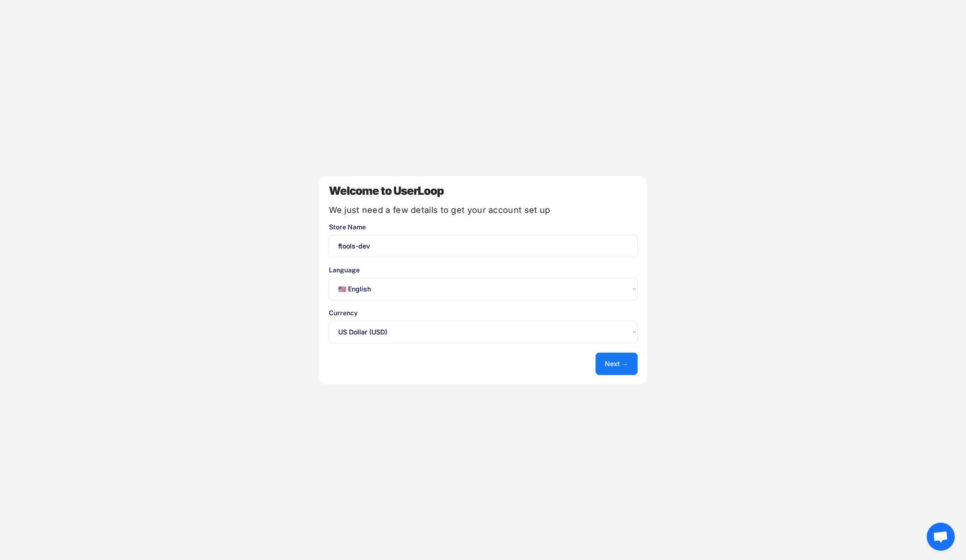 The height and width of the screenshot is (560, 966). Describe the element at coordinates (483, 246) in the screenshot. I see `input: You store's name` at that location.